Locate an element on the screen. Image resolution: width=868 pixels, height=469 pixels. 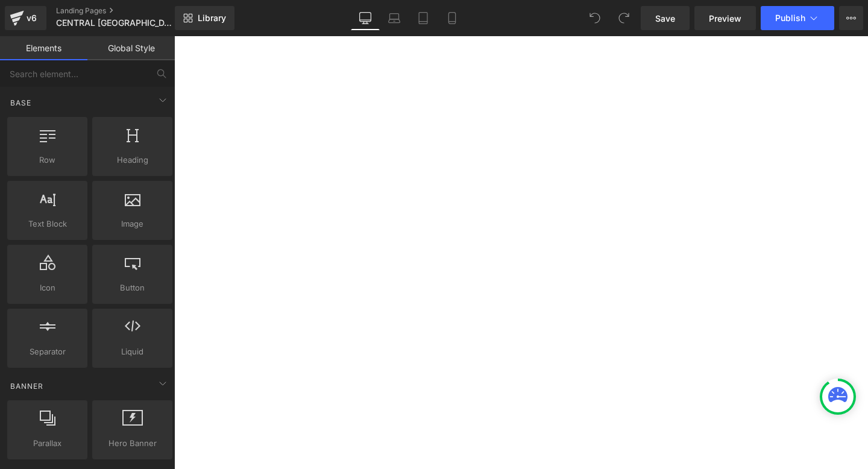
a: Laptop is located at coordinates (394, 18).